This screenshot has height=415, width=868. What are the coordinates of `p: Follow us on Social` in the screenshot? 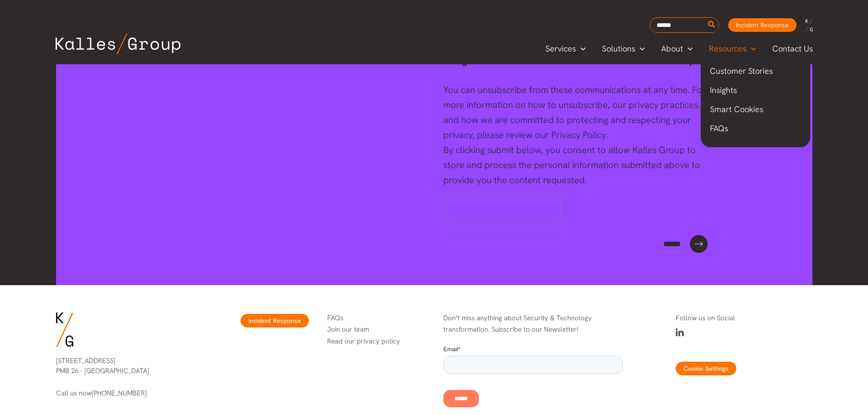 It's located at (744, 319).